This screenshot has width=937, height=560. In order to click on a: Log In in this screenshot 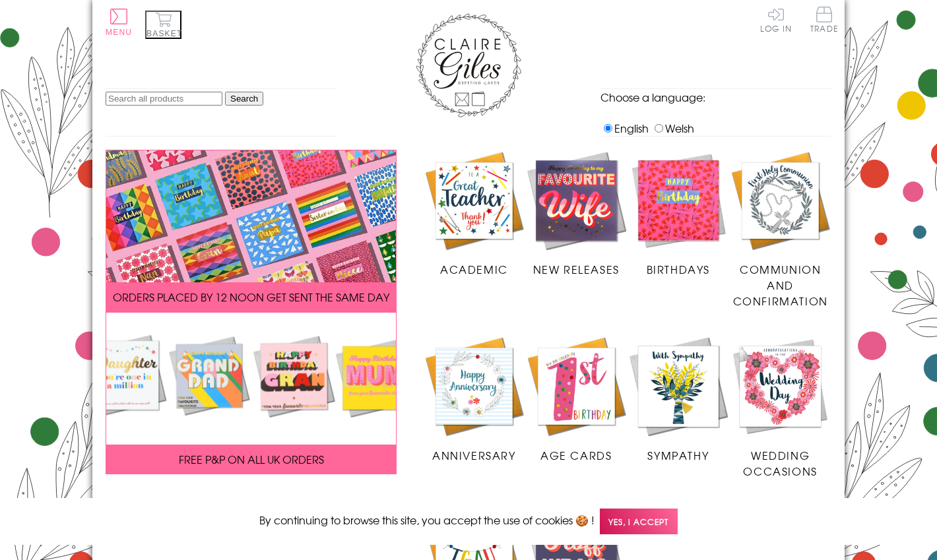, I will do `click(776, 19)`.